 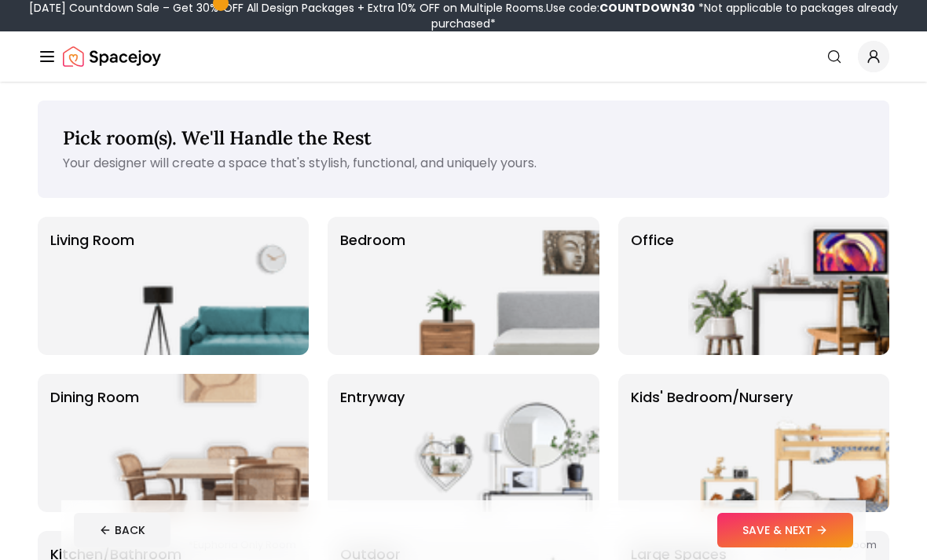 What do you see at coordinates (652, 286) in the screenshot?
I see `p: Office` at bounding box center [652, 286].